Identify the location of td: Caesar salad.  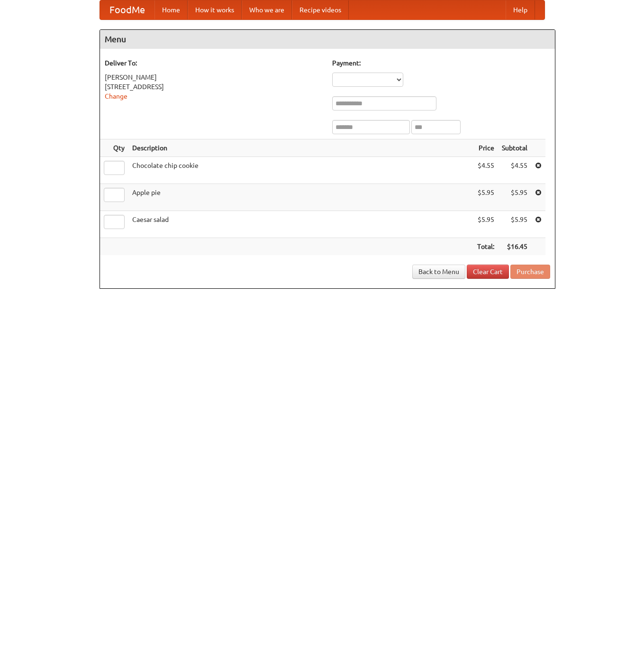
(301, 224).